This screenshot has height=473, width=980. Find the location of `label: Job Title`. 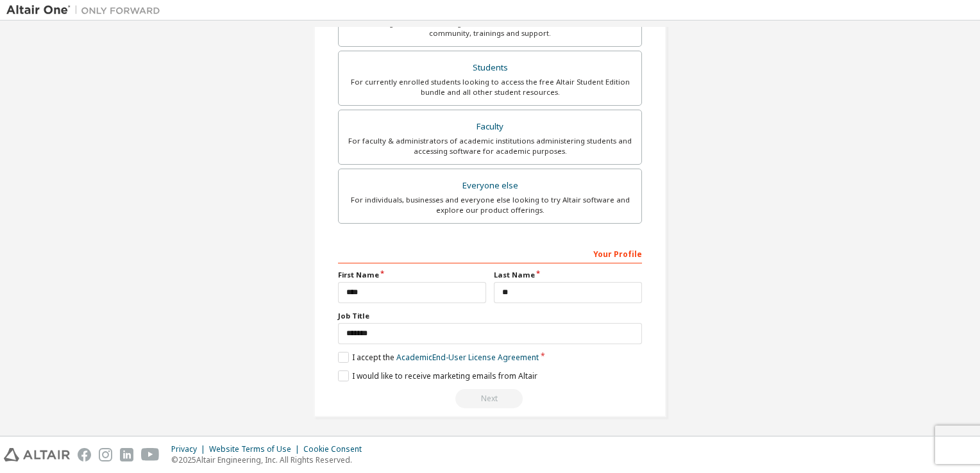

label: Job Title is located at coordinates (490, 316).